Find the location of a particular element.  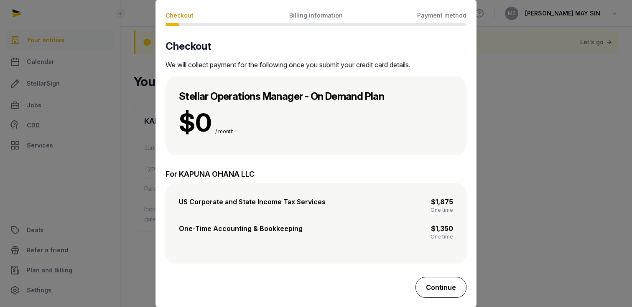

span: Checkout is located at coordinates (179, 15).